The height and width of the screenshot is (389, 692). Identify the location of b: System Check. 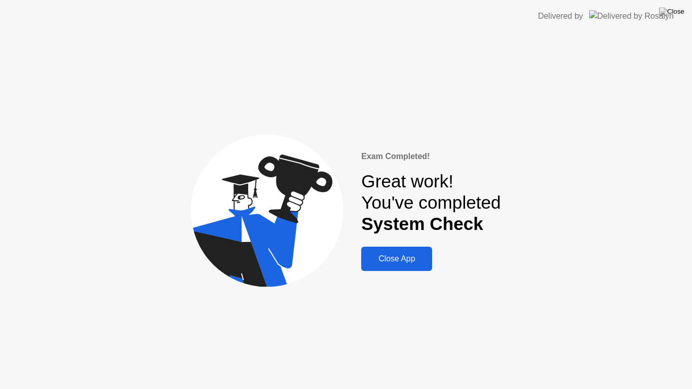
(422, 223).